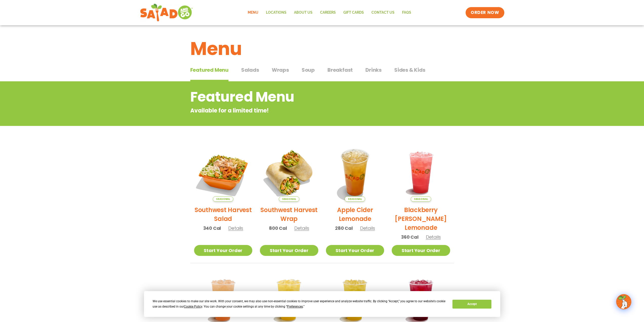 Image resolution: width=644 pixels, height=322 pixels. I want to click on span: Salads, so click(250, 70).